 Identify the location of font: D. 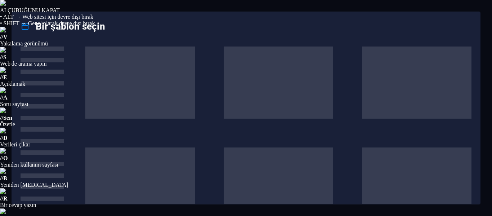
(5, 137).